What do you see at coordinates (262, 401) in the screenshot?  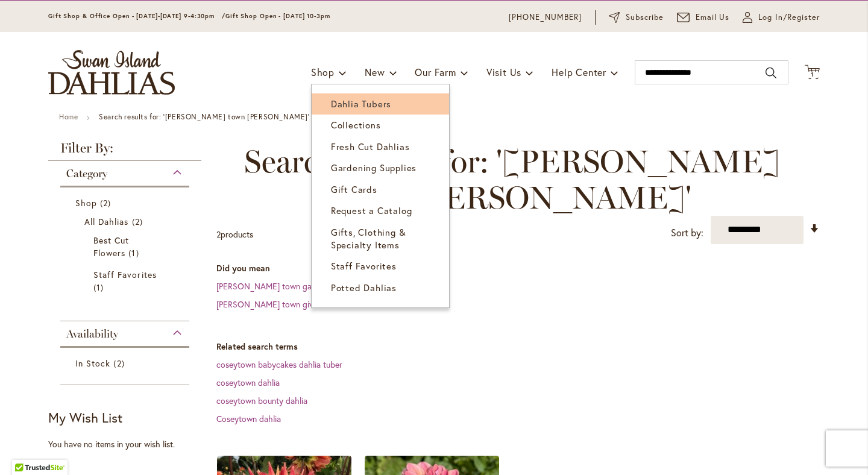 I see `a: coseytown bounty dahlia` at bounding box center [262, 401].